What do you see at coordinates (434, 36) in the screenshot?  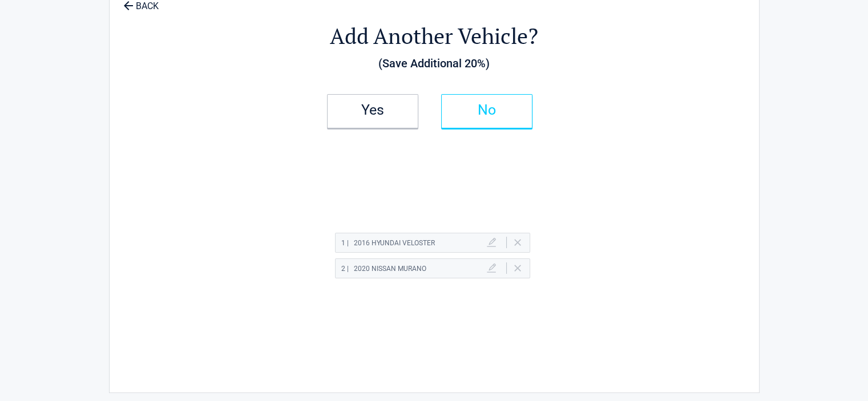 I see `h2: Add Another Vehicle?` at bounding box center [434, 36].